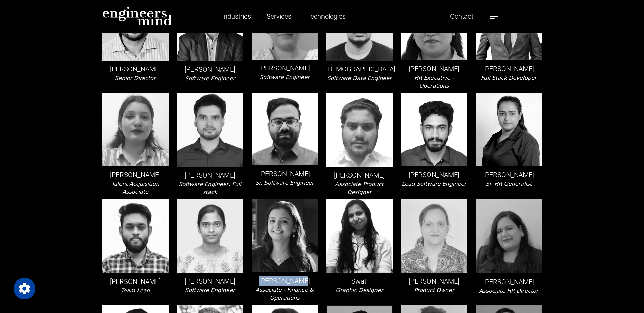 The width and height of the screenshot is (644, 313). Describe the element at coordinates (135, 78) in the screenshot. I see `i: Senior Director` at that location.